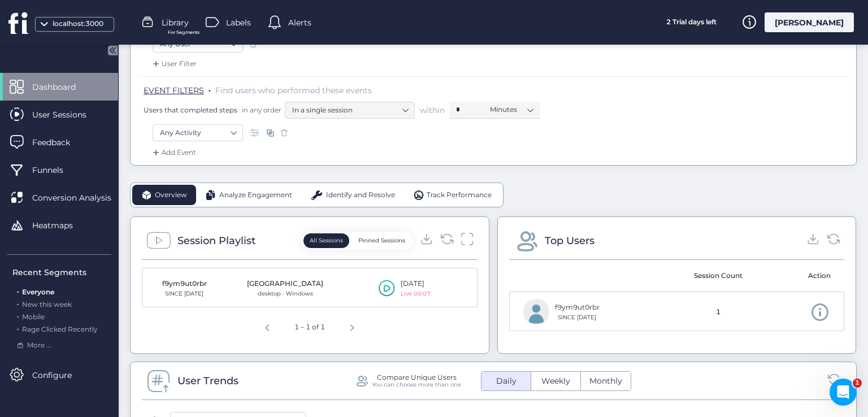 The width and height of the screenshot is (868, 417). I want to click on nz-select-item: Any Activity, so click(198, 133).